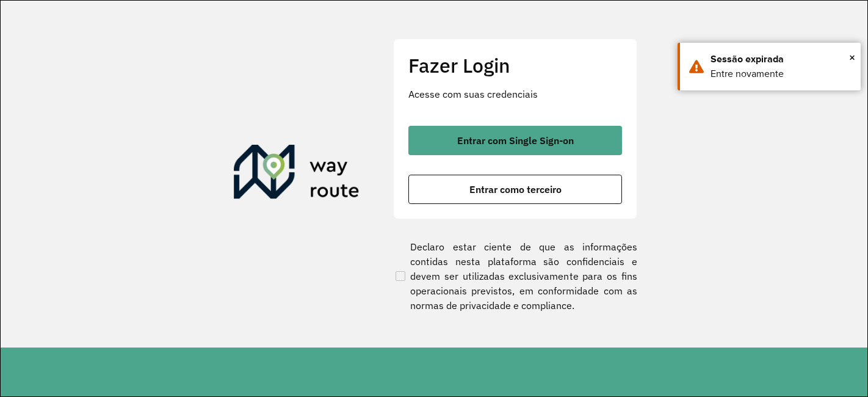 This screenshot has width=868, height=397. Describe the element at coordinates (515, 189) in the screenshot. I see `span: Entrar como terceiro` at that location.